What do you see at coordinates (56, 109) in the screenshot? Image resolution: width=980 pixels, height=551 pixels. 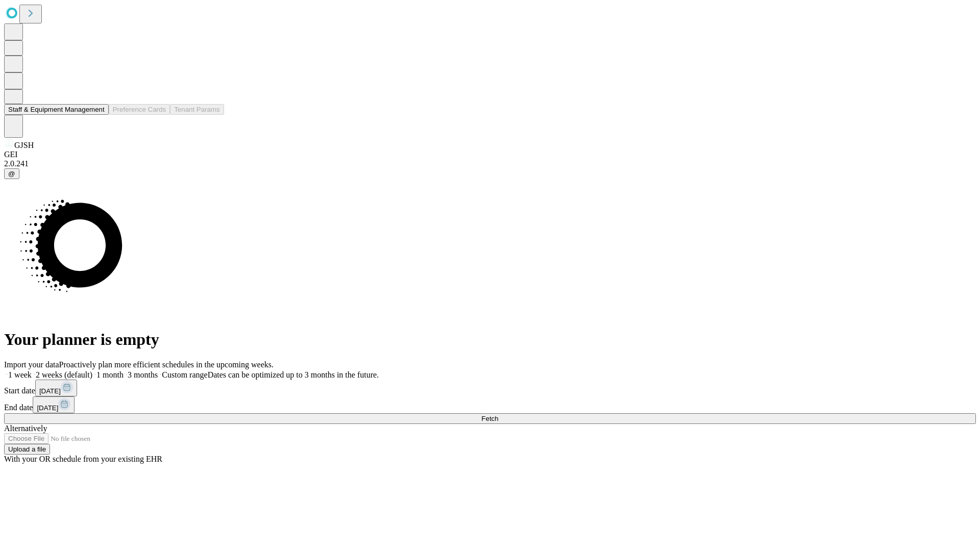 I see `button: Staff & Equipment Management` at bounding box center [56, 109].